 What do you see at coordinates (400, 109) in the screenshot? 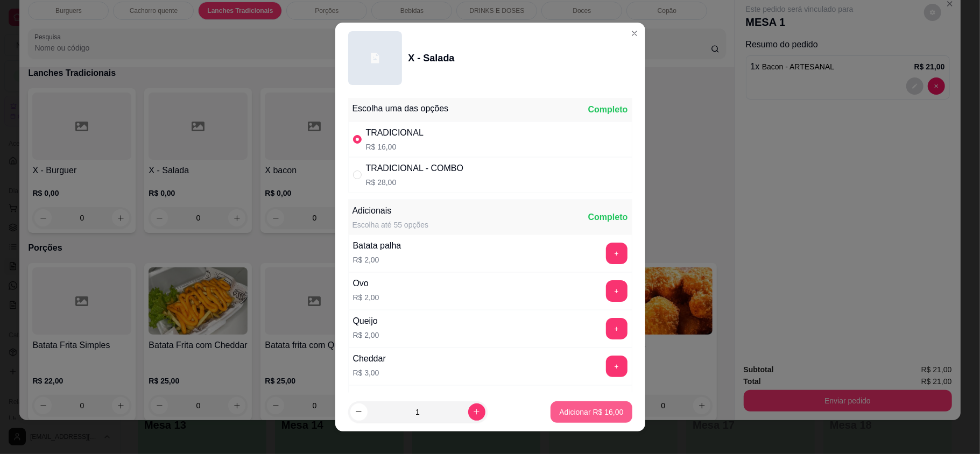
I see `div: Escolha uma das opções` at bounding box center [400, 109].